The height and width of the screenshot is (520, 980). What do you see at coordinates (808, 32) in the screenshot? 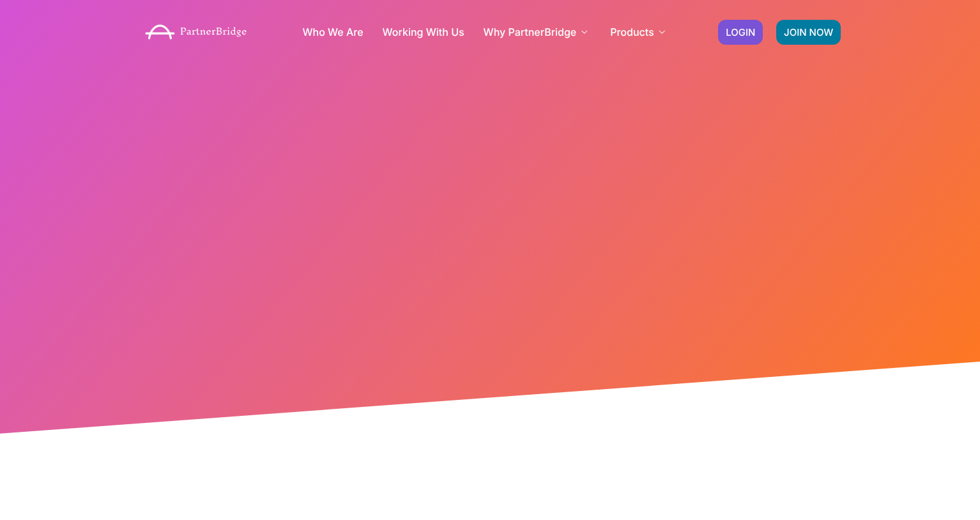
I see `span: JOIN NOW` at bounding box center [808, 32].